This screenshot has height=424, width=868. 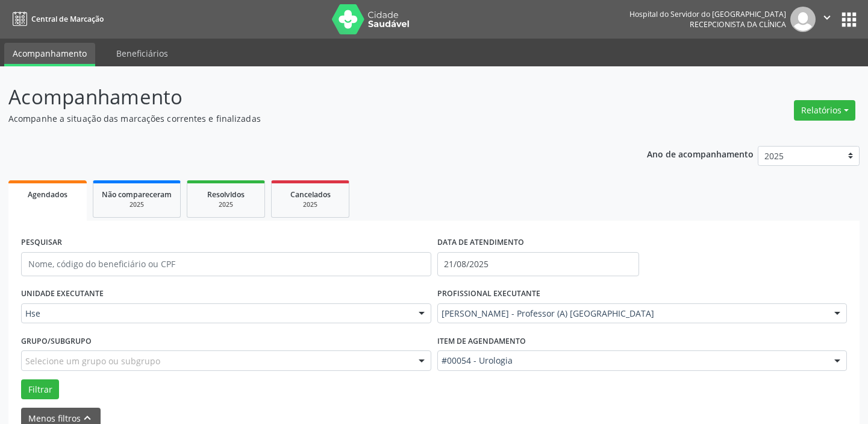 What do you see at coordinates (67, 18) in the screenshot?
I see `span: Central de Marcação` at bounding box center [67, 18].